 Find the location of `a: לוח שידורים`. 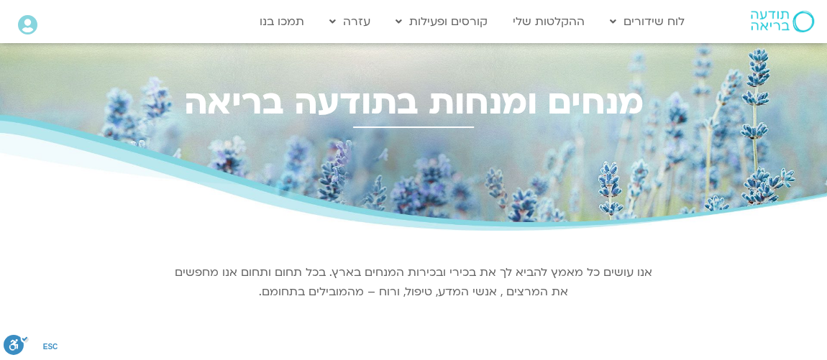

a: לוח שידורים is located at coordinates (647, 22).